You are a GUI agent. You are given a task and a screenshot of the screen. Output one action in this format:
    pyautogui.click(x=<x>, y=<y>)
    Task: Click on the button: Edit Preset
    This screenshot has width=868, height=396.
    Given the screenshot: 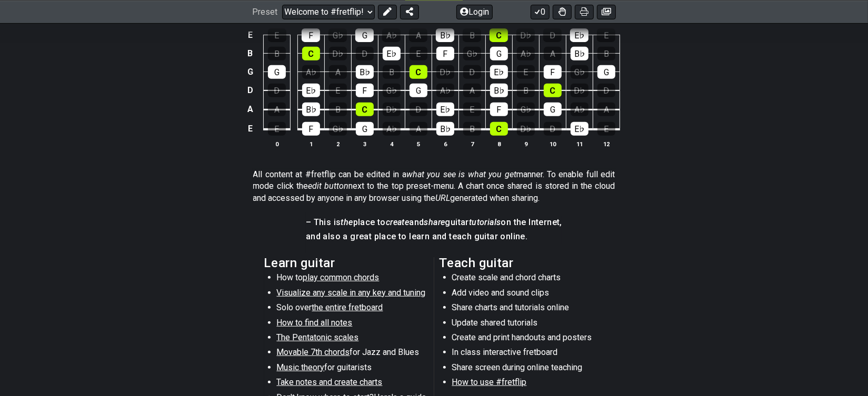 What is the action you would take?
    pyautogui.click(x=388, y=12)
    